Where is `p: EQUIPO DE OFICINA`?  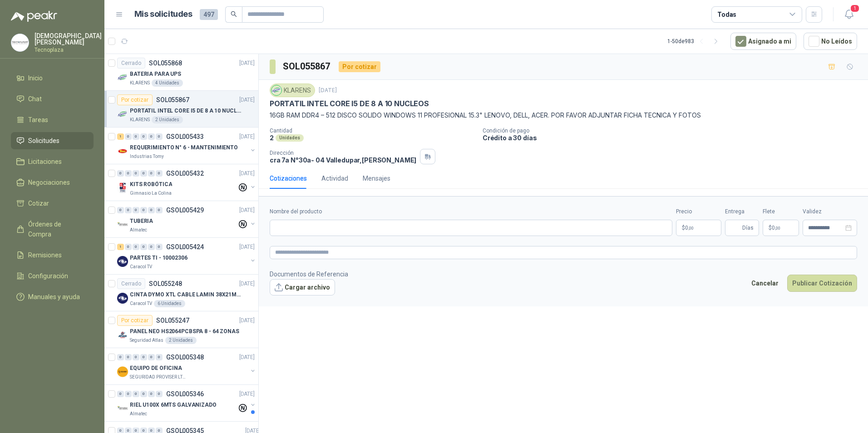 p: EQUIPO DE OFICINA is located at coordinates (156, 368).